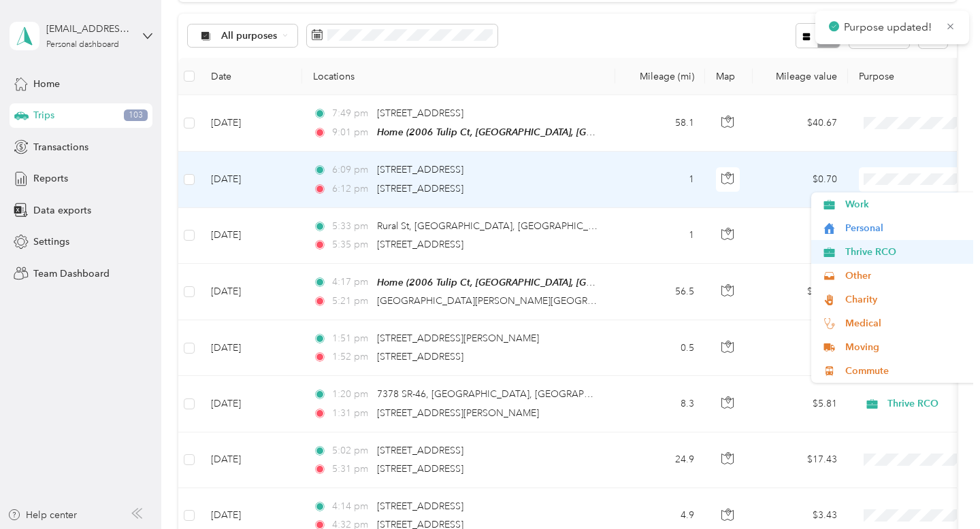 The image size is (980, 529). What do you see at coordinates (249, 36) in the screenshot?
I see `span: All purposes` at bounding box center [249, 36].